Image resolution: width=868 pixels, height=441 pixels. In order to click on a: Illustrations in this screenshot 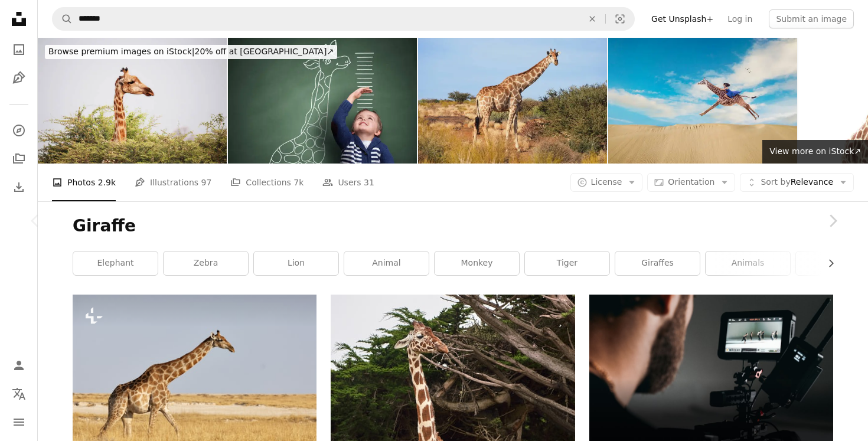, I will do `click(19, 78)`.